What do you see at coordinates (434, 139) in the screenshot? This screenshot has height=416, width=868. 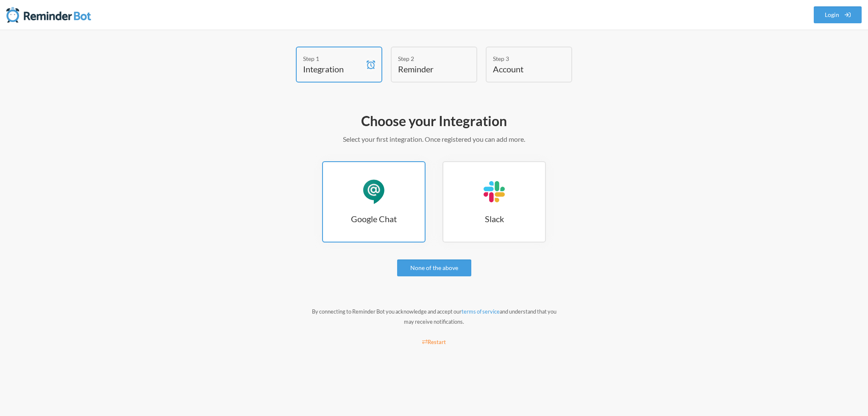 I see `p: Select your first integration. Once registered you can add more.` at bounding box center [434, 139].